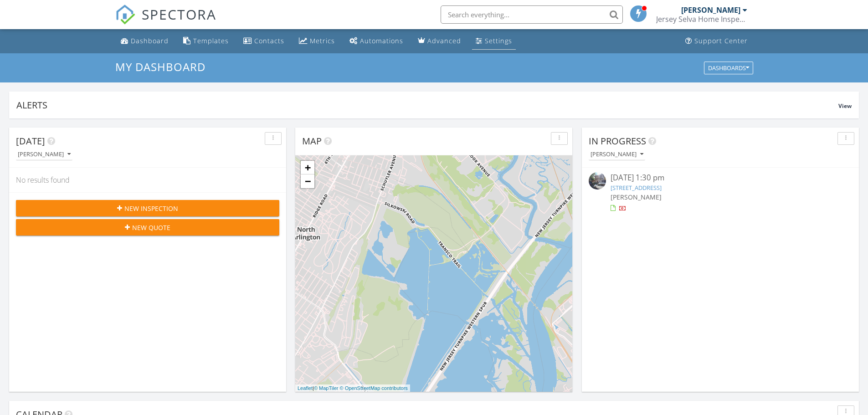 The height and width of the screenshot is (415, 868). What do you see at coordinates (125, 14) in the screenshot?
I see `img: The Best Home Inspection Software - Spectora` at bounding box center [125, 14].